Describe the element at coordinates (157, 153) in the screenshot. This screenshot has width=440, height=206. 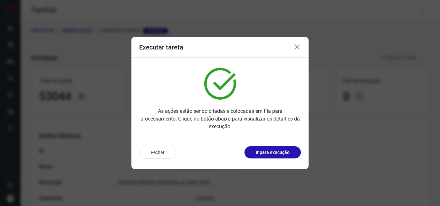
I see `button: Fechar` at that location.